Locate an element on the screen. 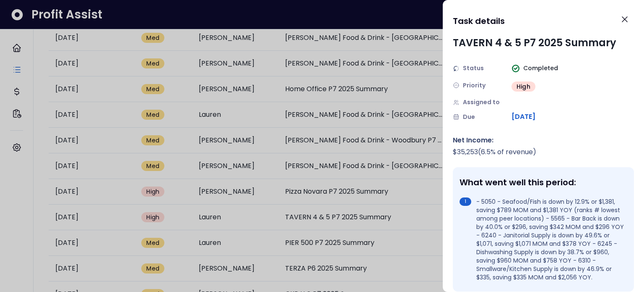  span: Assigned to is located at coordinates (481, 102).